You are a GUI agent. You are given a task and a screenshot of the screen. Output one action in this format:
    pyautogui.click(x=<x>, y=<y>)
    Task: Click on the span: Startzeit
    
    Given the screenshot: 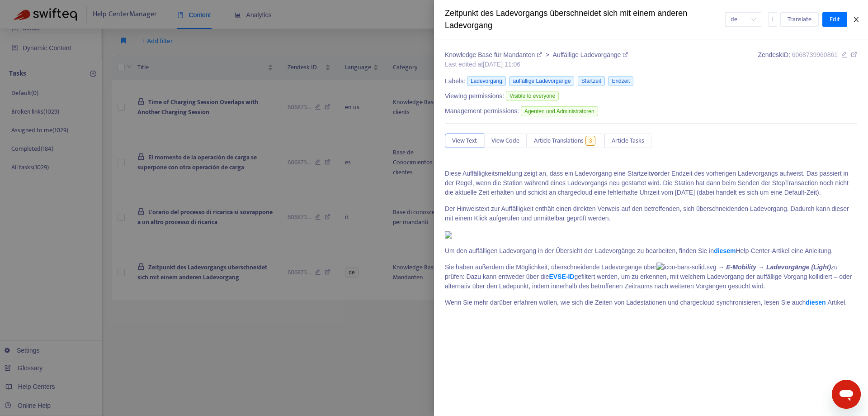 What is the action you would take?
    pyautogui.click(x=591, y=81)
    